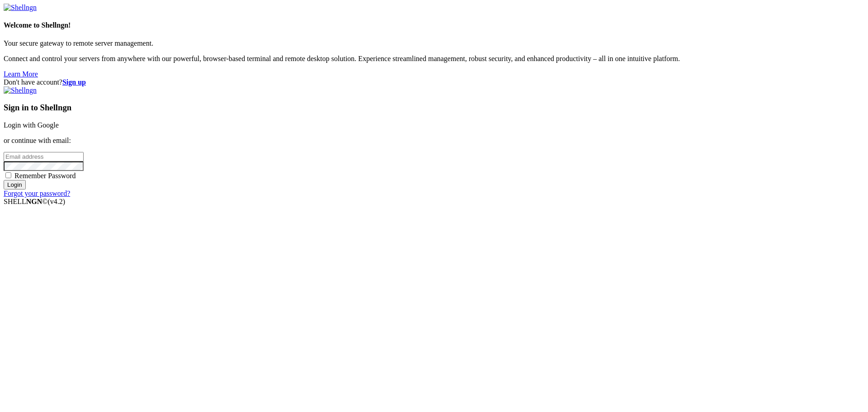 The width and height of the screenshot is (868, 412). Describe the element at coordinates (74, 82) in the screenshot. I see `strong: Sign up` at that location.